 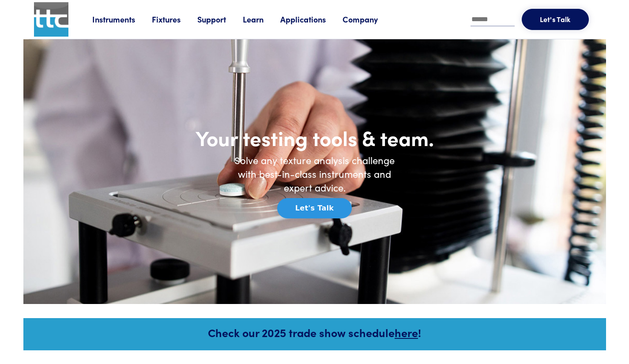 What do you see at coordinates (220, 19) in the screenshot?
I see `a: Support` at bounding box center [220, 19].